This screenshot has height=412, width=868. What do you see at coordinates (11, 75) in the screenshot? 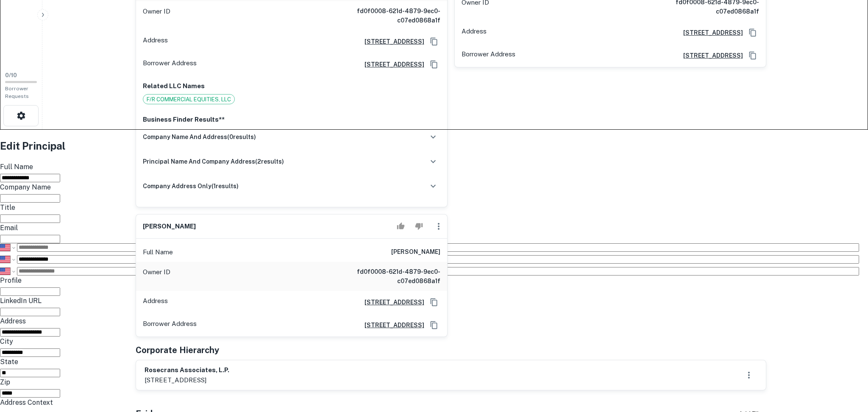
I see `span: 0 / 10` at bounding box center [11, 75].